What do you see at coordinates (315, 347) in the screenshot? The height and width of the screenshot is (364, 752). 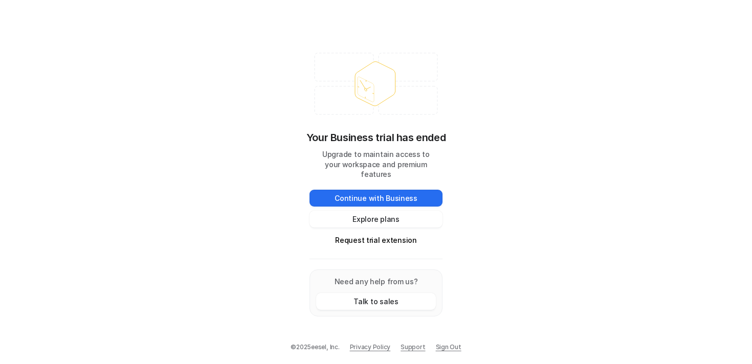 I see `p: © 2025 eesel, Inc.` at bounding box center [315, 347].